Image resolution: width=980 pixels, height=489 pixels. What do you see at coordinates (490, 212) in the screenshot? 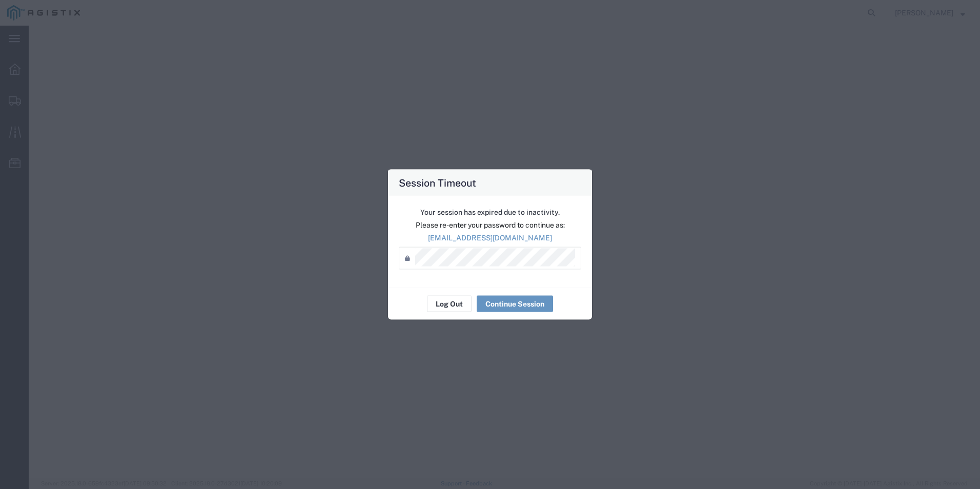
I see `p: Your session has expired due to inactivity.` at bounding box center [490, 212].